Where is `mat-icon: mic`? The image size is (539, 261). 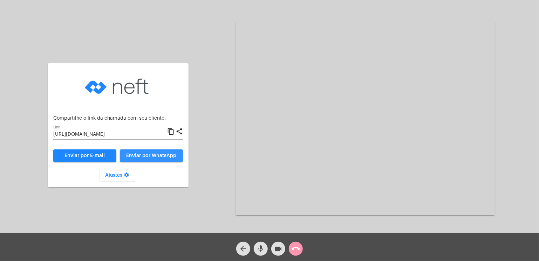 mat-icon: mic is located at coordinates (261, 249).